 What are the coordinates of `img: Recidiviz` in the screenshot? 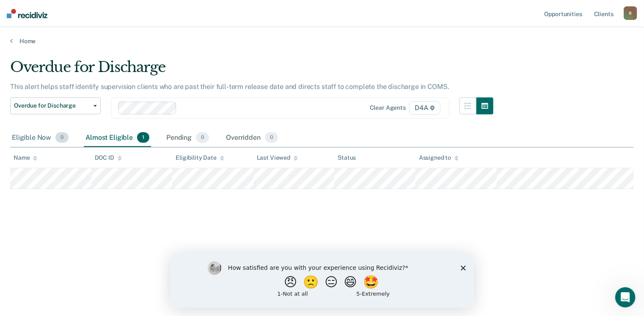 It's located at (27, 14).